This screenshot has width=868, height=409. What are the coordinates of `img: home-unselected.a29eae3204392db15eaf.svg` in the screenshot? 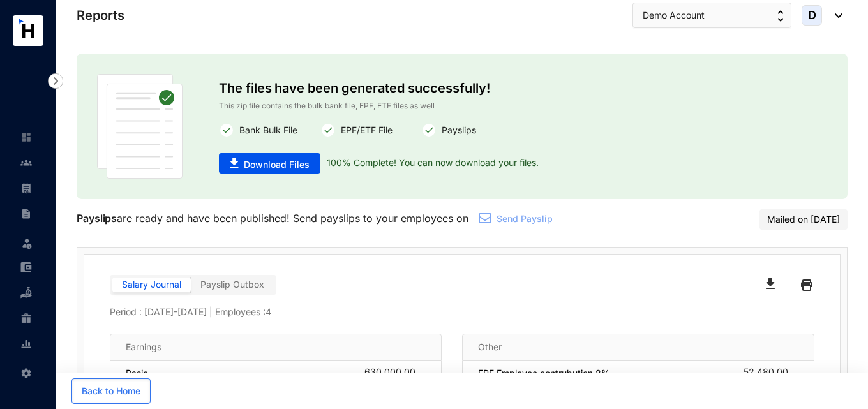 It's located at (26, 137).